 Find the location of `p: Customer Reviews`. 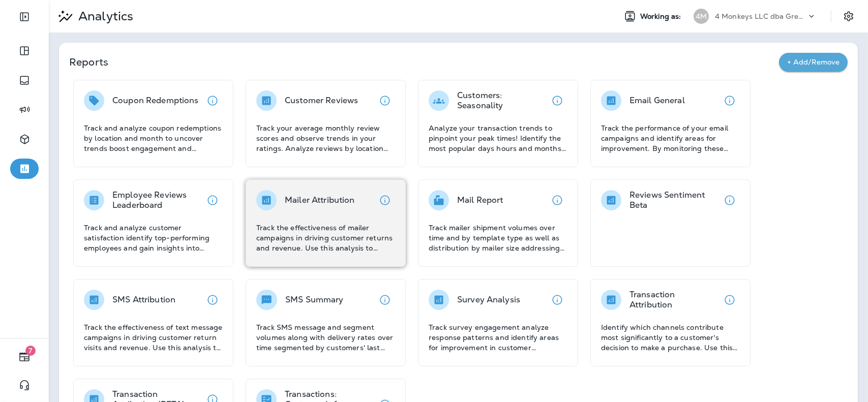

p: Customer Reviews is located at coordinates (321, 101).